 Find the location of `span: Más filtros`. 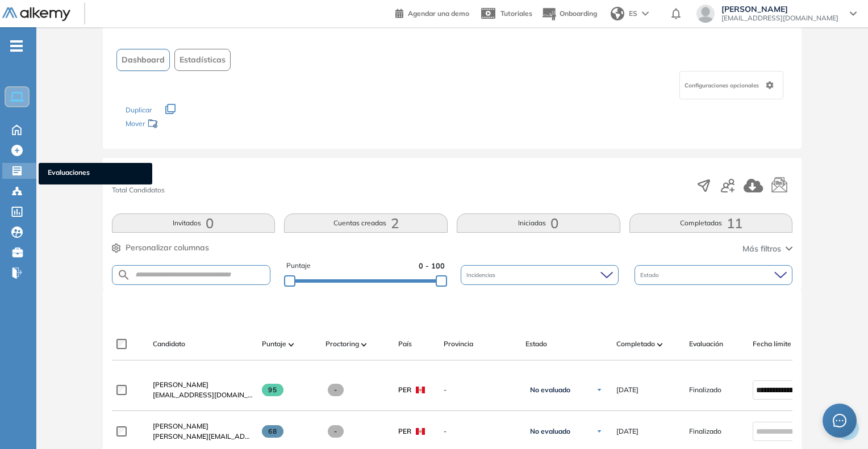

span: Más filtros is located at coordinates (762, 248).